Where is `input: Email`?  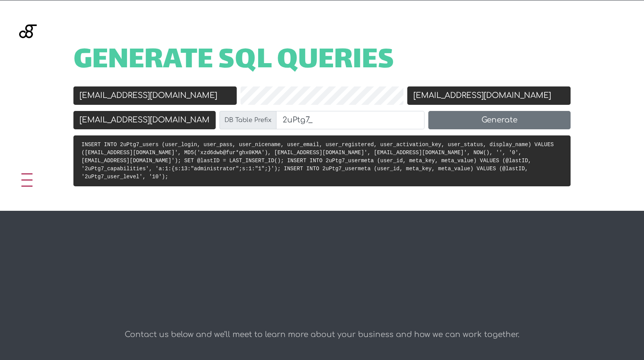
input: Email is located at coordinates (144, 120).